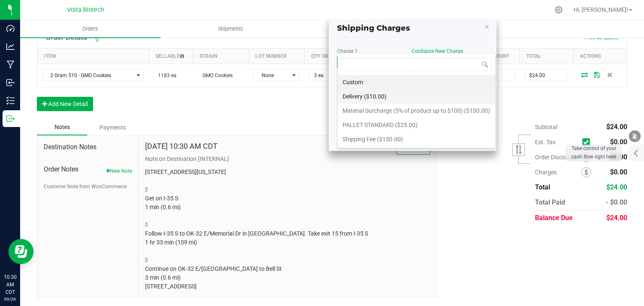  What do you see at coordinates (231, 29) in the screenshot?
I see `span: Shipments` at bounding box center [231, 29].